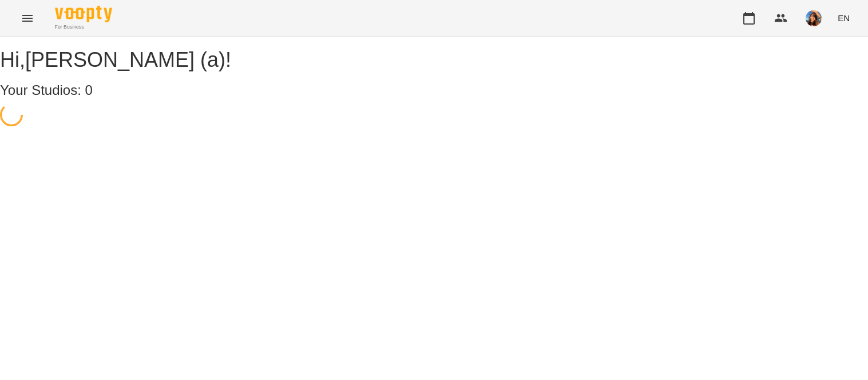 The width and height of the screenshot is (868, 380). I want to click on button: EN, so click(843, 18).